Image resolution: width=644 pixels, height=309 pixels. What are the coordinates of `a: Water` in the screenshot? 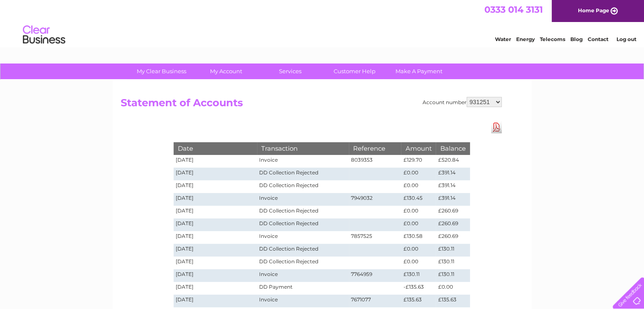 It's located at (503, 39).